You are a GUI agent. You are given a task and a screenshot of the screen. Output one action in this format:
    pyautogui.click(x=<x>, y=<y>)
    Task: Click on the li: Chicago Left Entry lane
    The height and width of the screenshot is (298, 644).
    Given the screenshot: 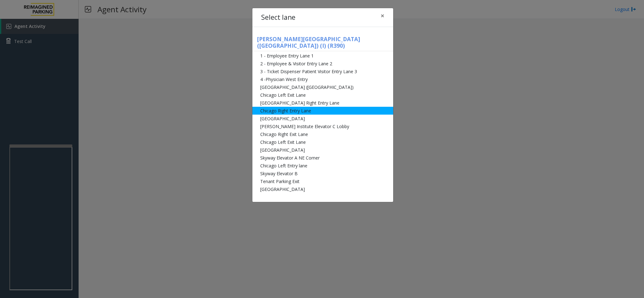 What is the action you would take?
    pyautogui.click(x=323, y=166)
    